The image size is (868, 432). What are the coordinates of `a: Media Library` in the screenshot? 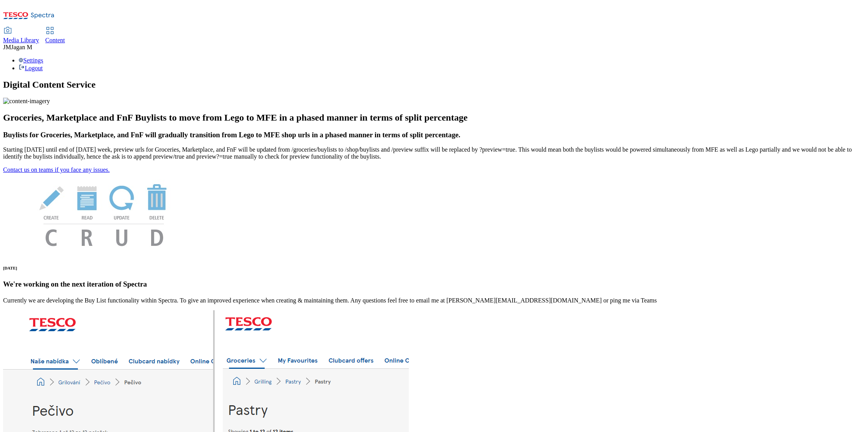 It's located at (21, 36).